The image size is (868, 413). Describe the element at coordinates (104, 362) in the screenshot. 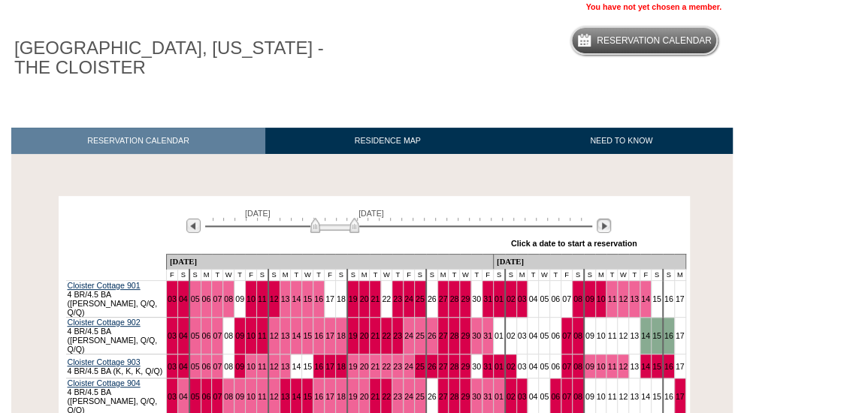

I see `a: Cloister Cottage 903` at that location.